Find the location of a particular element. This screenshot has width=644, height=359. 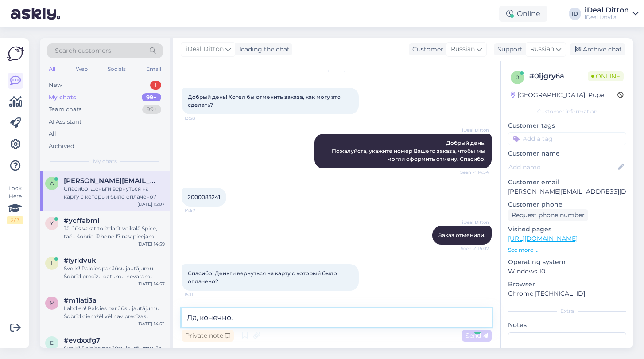

span: Seen ✓ 14:54 is located at coordinates (472, 172).